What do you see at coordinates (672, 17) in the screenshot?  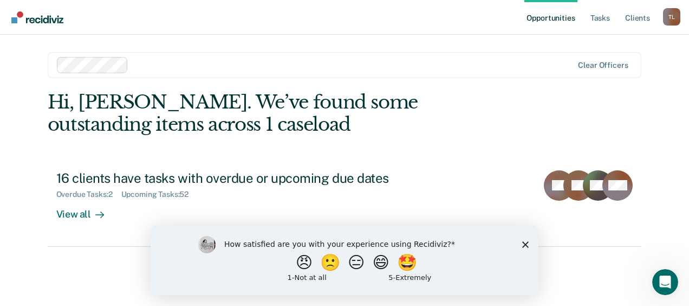 I see `button: Profile dropdown button` at bounding box center [672, 17].